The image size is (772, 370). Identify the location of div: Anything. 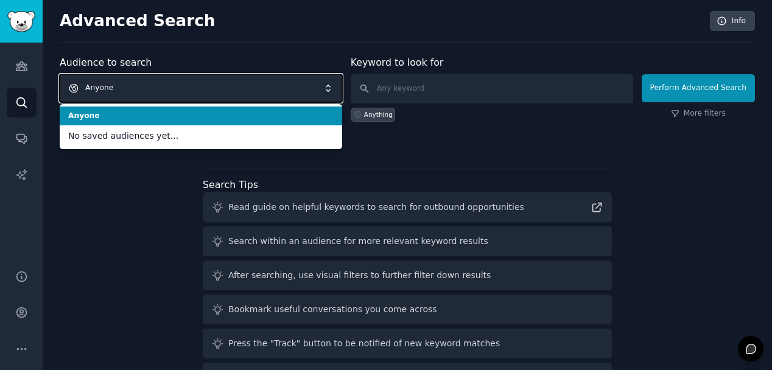
(378, 114).